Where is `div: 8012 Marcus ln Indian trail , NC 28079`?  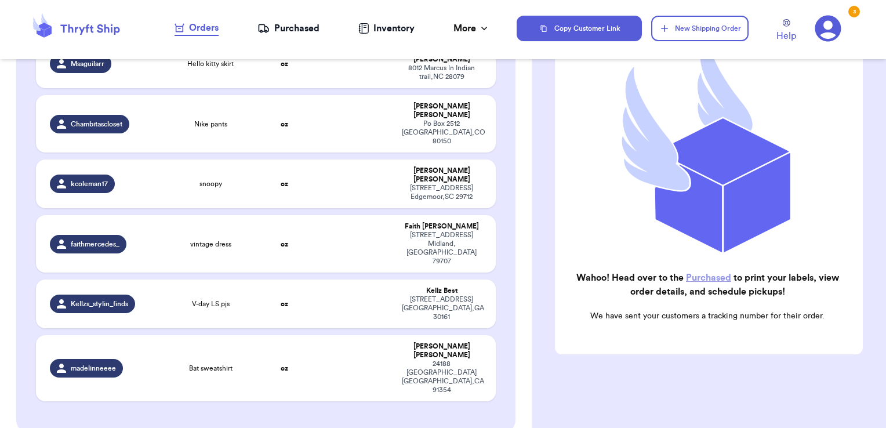
div: 8012 Marcus ln Indian trail , NC 28079 is located at coordinates (442, 72).